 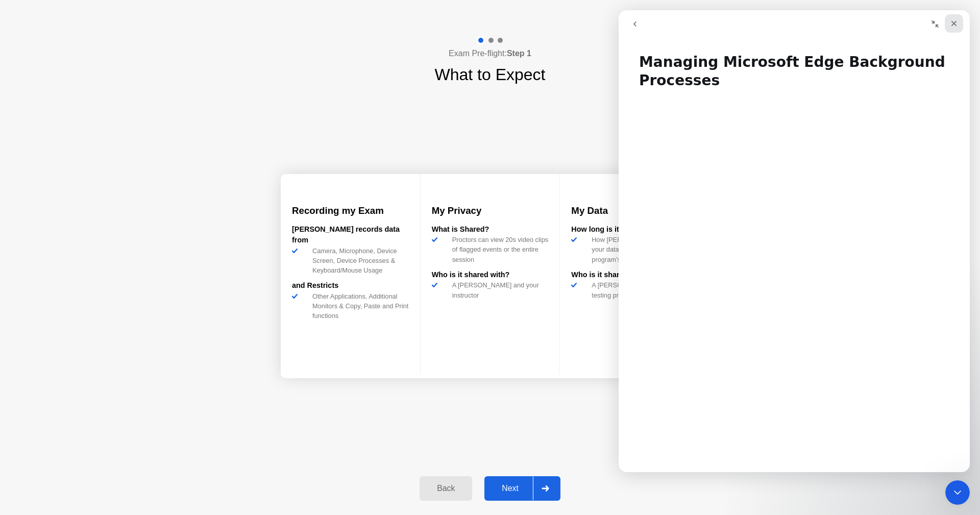 I want to click on h3: Recording my Exam, so click(x=350, y=211).